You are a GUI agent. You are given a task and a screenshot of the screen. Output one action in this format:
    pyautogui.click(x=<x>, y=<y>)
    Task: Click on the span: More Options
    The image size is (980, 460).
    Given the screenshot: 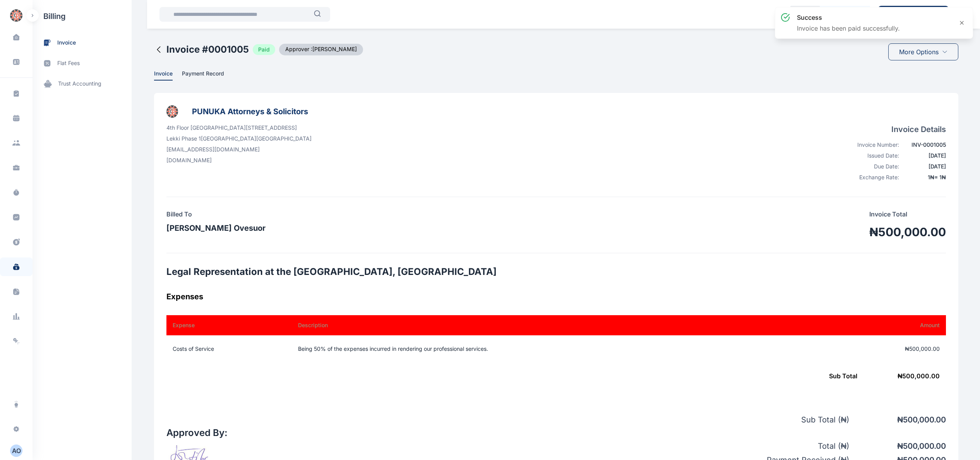 What is the action you would take?
    pyautogui.click(x=919, y=52)
    